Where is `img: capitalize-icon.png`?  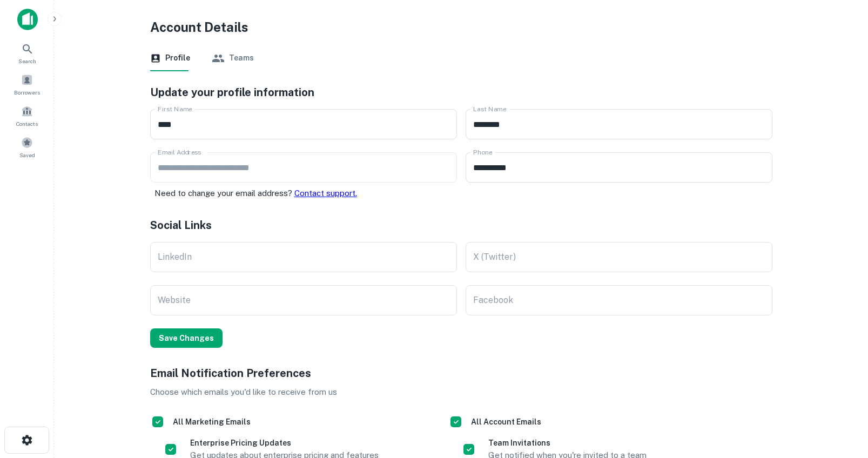
img: capitalize-icon.png is located at coordinates (28, 20).